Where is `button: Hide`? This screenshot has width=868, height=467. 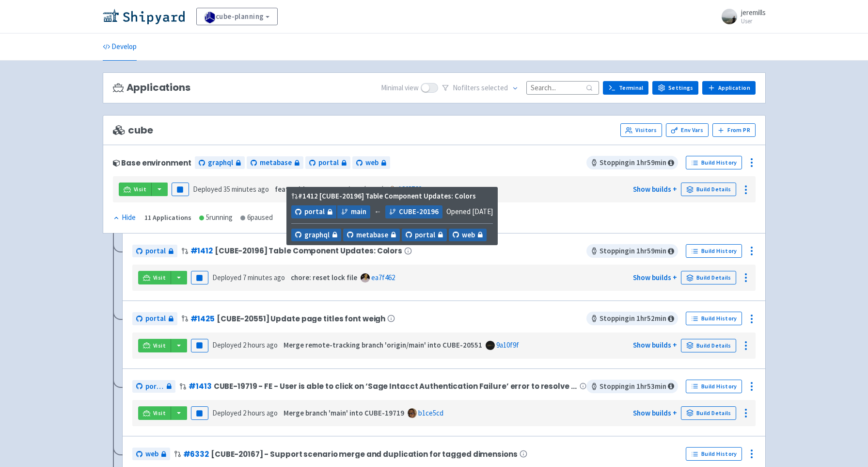
button: Hide is located at coordinates (125, 217).